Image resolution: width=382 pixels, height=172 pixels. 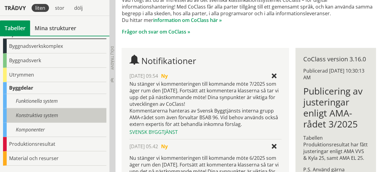 I want to click on div: Konstruktiva system, so click(x=55, y=115).